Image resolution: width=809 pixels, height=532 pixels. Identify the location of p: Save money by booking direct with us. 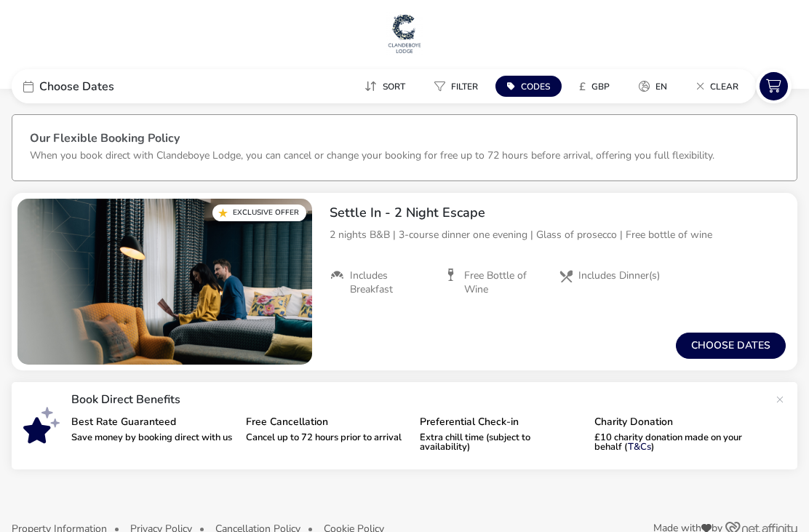
(153, 437).